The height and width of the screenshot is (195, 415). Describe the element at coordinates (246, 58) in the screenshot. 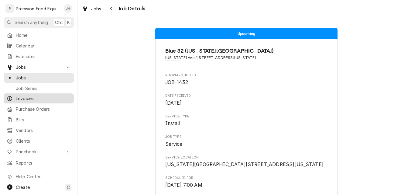

I see `span: Address` at that location.